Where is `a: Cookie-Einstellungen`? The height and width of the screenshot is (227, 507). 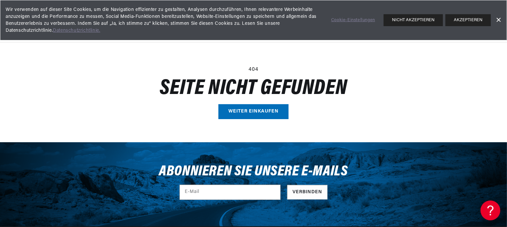 a: Cookie-Einstellungen is located at coordinates (353, 20).